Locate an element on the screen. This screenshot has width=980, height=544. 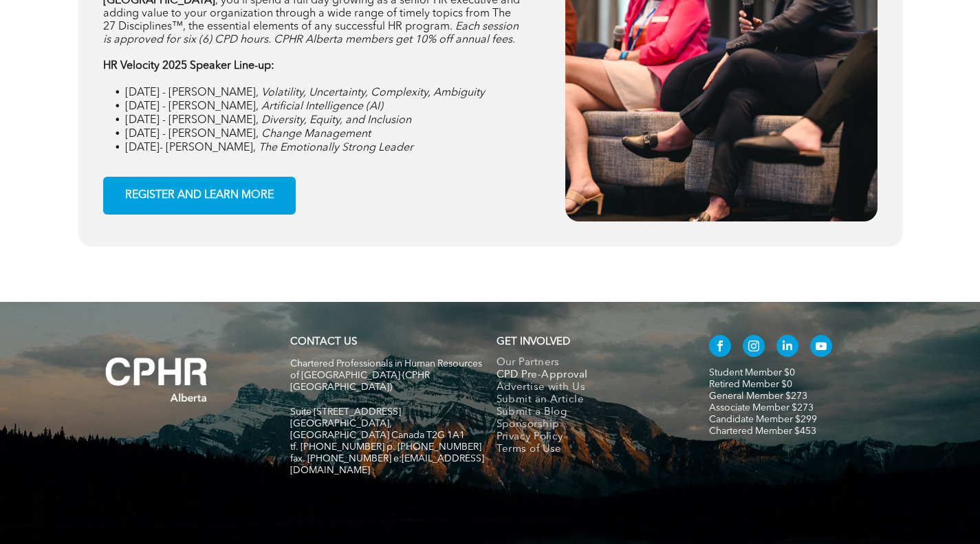
a: CONTACT US is located at coordinates (323, 342).